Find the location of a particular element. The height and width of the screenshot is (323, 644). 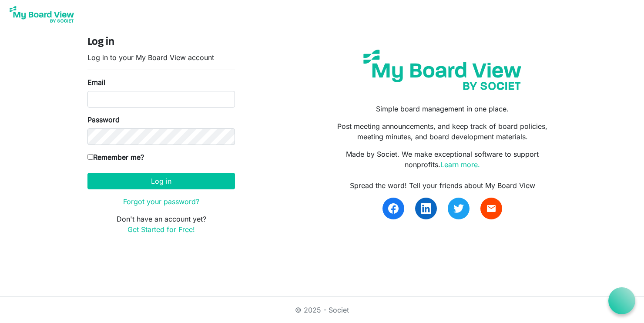

p: Simple board management in one place. is located at coordinates (442, 108).